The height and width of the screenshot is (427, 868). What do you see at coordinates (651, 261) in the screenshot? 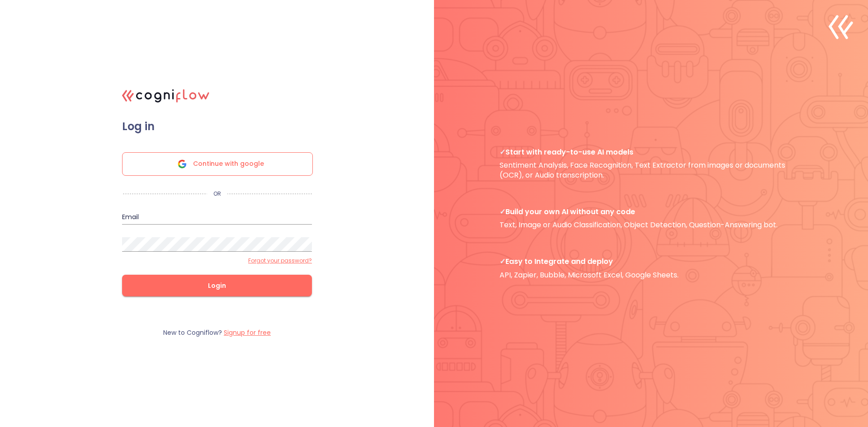
I see `span: Easy to Integrate and deploy` at bounding box center [651, 261].